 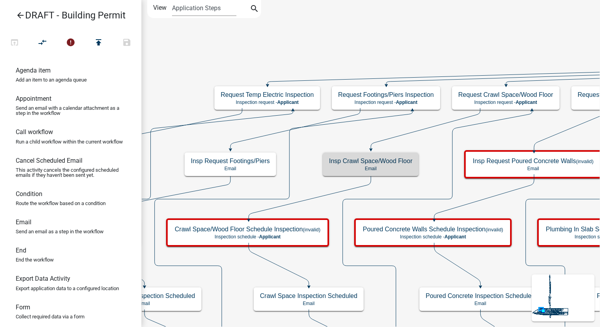 I want to click on p: Collect required data via a form, so click(x=50, y=317).